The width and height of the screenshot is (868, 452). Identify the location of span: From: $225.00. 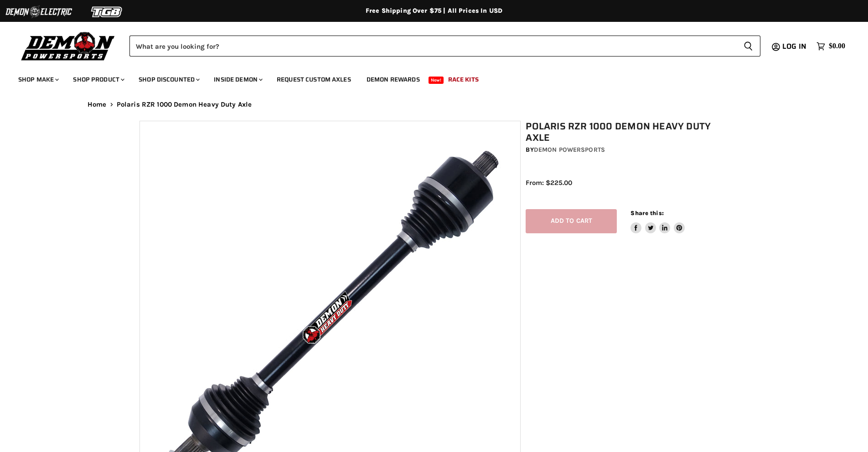
(549, 183).